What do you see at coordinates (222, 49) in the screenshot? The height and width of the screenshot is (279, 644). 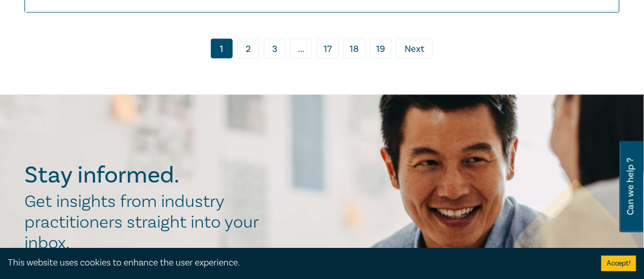 I see `a: 1` at bounding box center [222, 49].